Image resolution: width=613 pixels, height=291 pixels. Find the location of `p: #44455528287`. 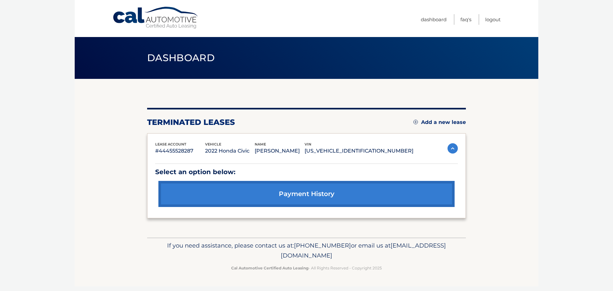

p: #44455528287 is located at coordinates (180, 151).